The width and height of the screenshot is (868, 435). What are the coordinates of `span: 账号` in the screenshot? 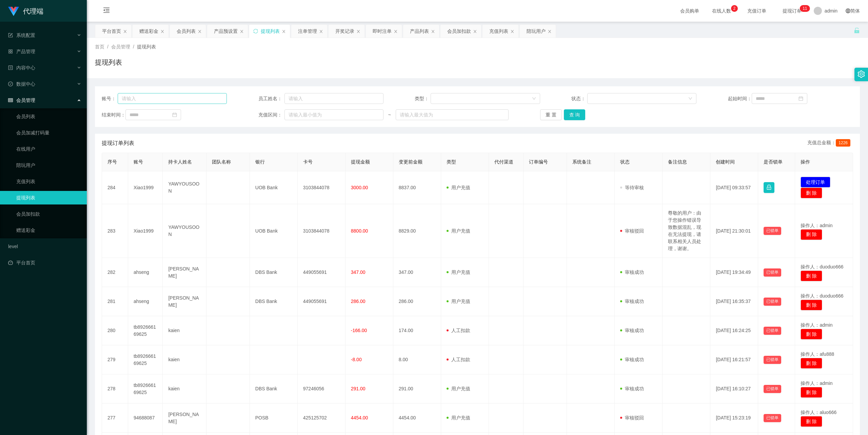 It's located at (139, 162).